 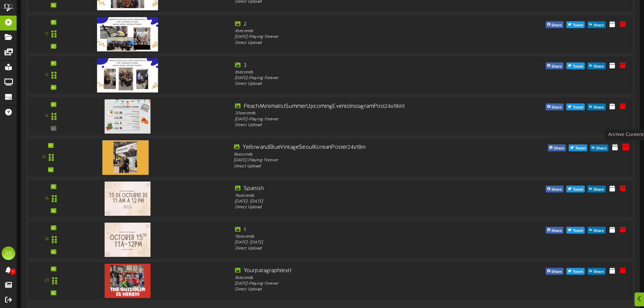 What do you see at coordinates (47, 116) in the screenshot?
I see `div: 14` at bounding box center [47, 116].